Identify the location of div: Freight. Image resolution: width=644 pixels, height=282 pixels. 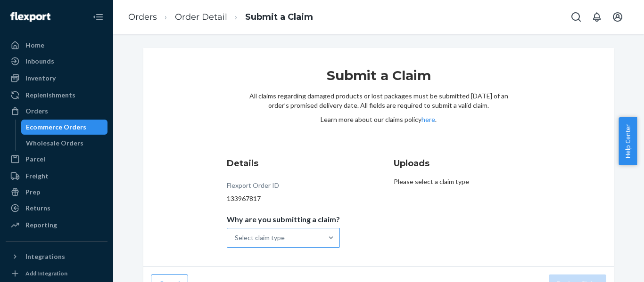
(37, 176).